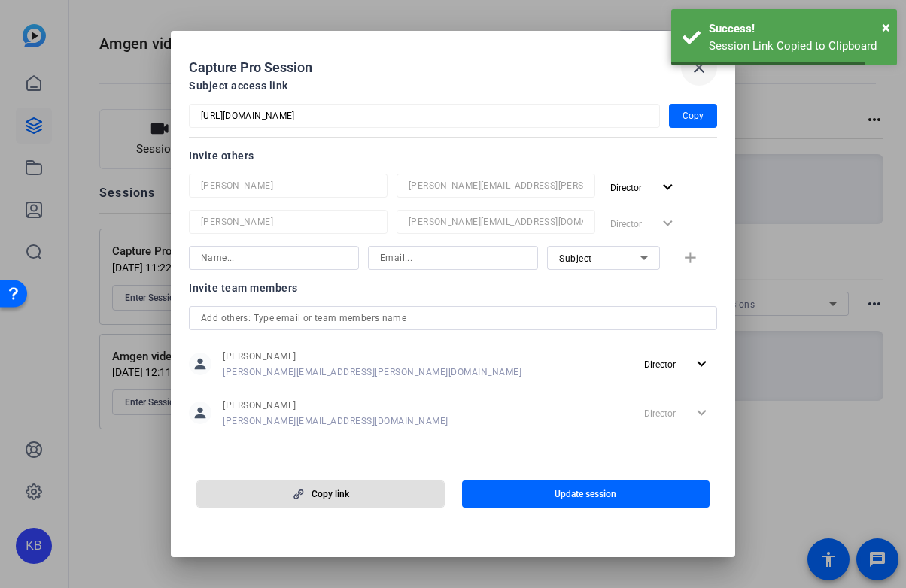  Describe the element at coordinates (453, 156) in the screenshot. I see `div: Invite others` at that location.